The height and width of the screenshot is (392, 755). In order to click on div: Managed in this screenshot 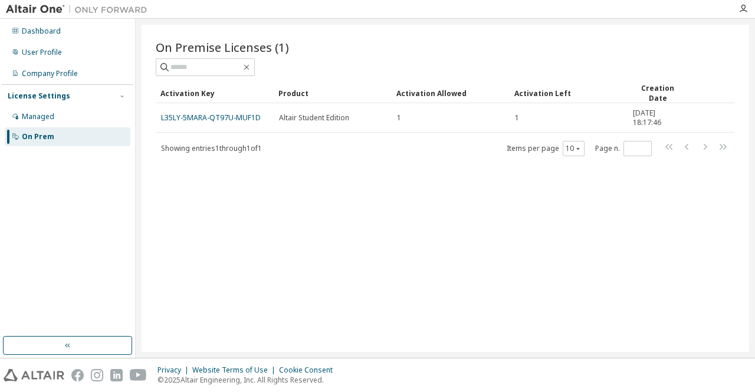, I will do `click(38, 117)`.